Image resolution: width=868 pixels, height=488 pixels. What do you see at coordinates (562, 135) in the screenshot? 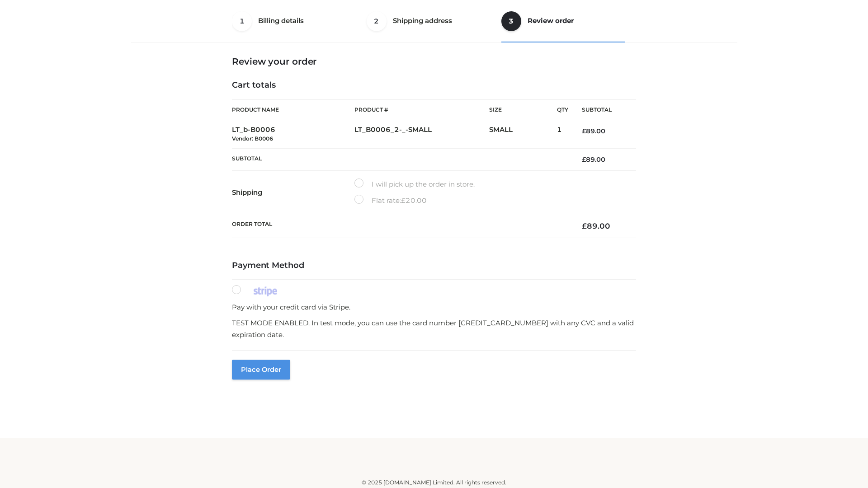
I see `td: 1` at bounding box center [562, 135].